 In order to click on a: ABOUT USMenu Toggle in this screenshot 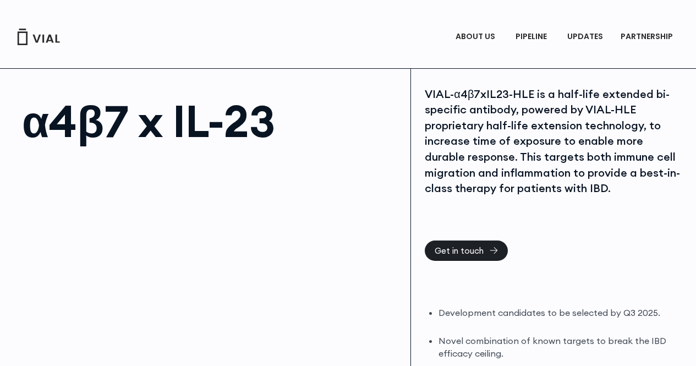, I will do `click(477, 37)`.